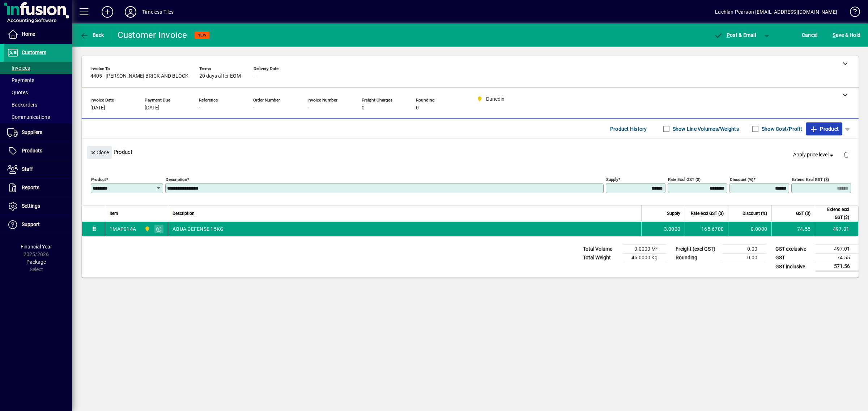 The image size is (868, 411). Describe the element at coordinates (698, 258) in the screenshot. I see `td: Rounding` at that location.